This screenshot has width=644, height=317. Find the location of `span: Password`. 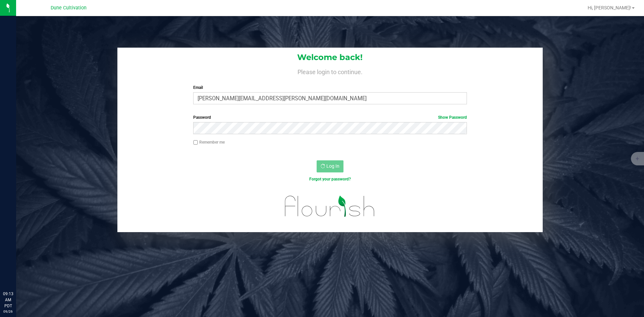

span: Password is located at coordinates (202, 117).